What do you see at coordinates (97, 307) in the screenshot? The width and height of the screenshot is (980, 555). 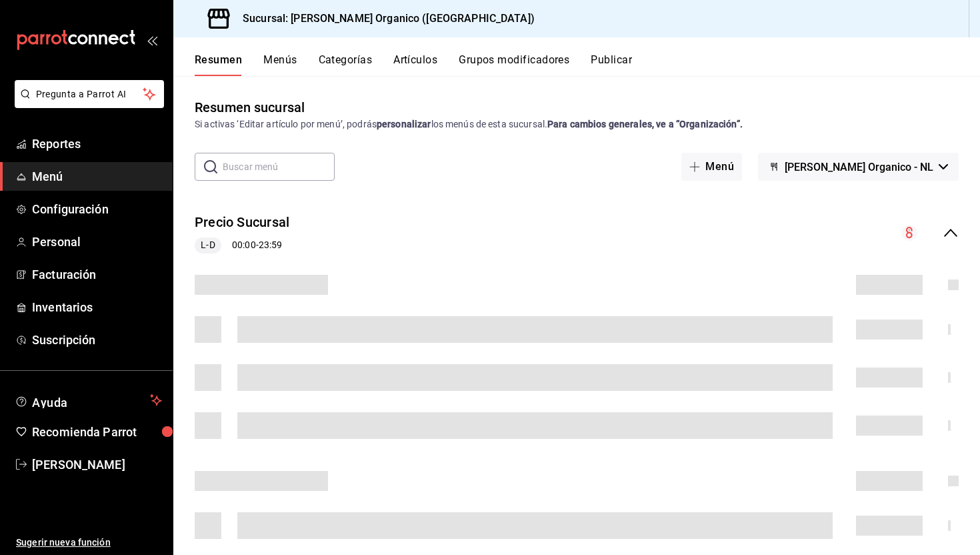 I see `span: Inventarios` at bounding box center [97, 307].